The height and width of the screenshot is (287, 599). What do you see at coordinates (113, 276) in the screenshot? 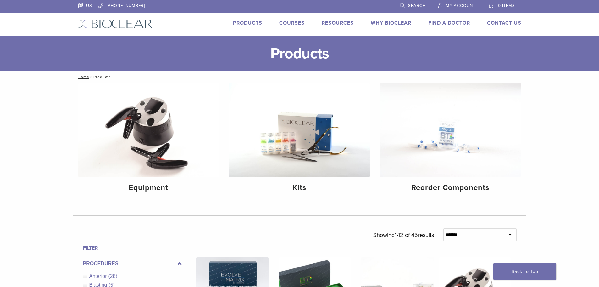
I see `span: (28)` at bounding box center [113, 276].